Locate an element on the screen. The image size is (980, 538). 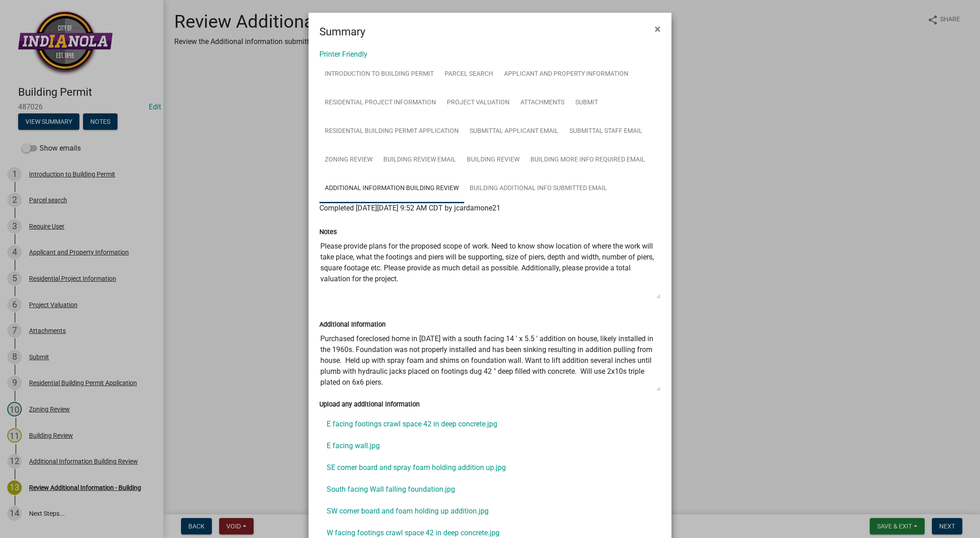
label: Notes is located at coordinates (328, 232).